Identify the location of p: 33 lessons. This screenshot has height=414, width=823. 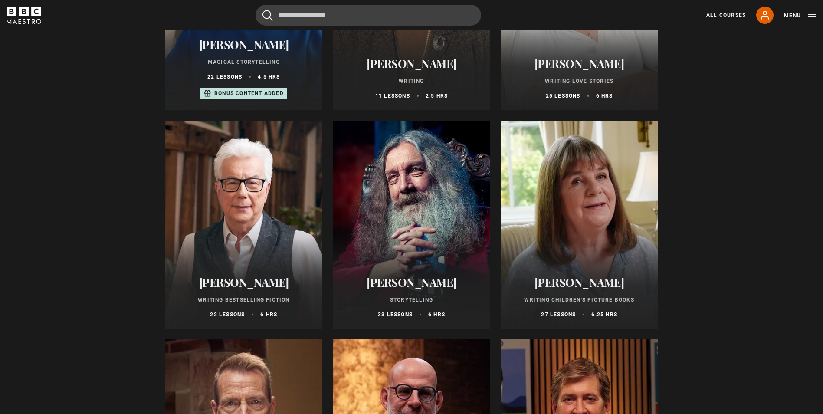
(395, 315).